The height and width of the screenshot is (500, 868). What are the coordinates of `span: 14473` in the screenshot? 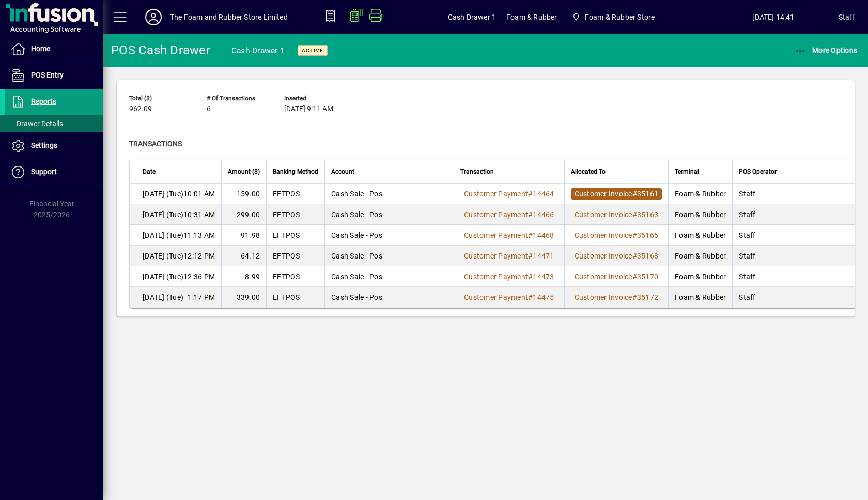 It's located at (543, 277).